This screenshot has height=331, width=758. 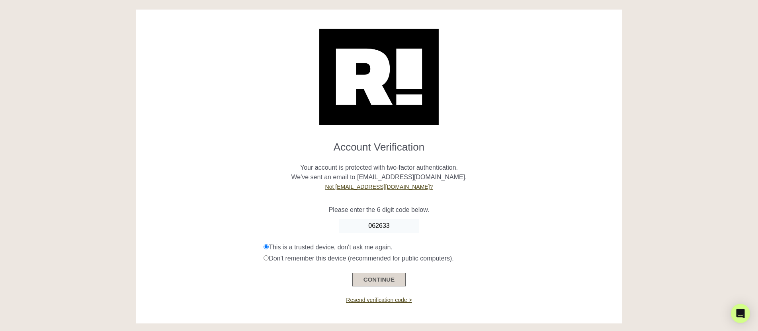 I want to click on a: Resend verification code >, so click(x=379, y=300).